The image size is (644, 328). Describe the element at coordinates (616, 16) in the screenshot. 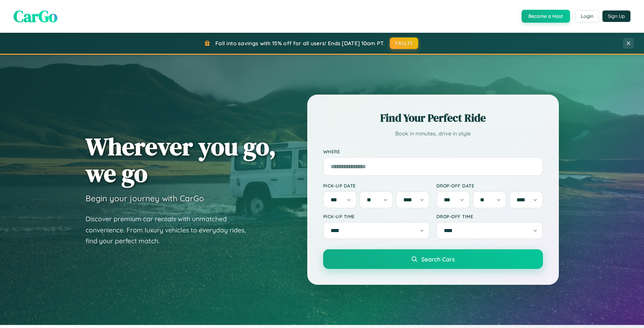

I see `button: Sign Up` at that location.